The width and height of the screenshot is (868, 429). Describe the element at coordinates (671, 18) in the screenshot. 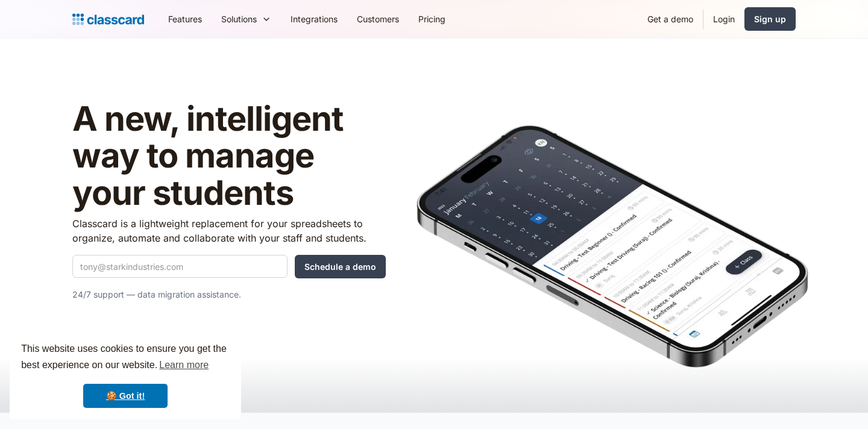

I see `a: Get a demo` at that location.